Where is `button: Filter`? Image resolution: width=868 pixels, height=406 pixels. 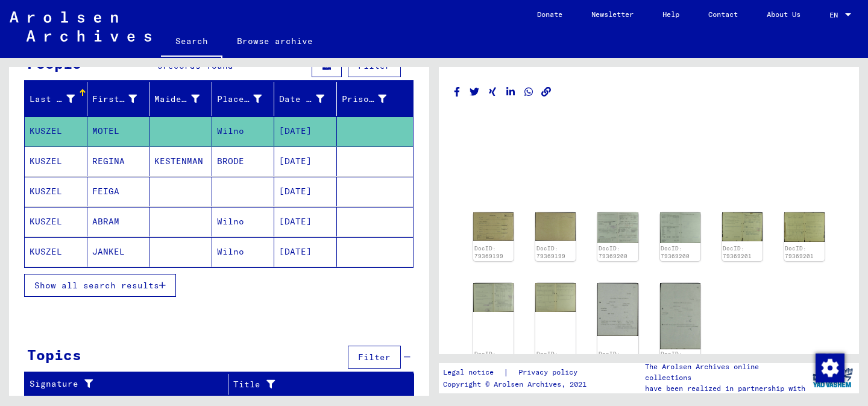 button: Filter is located at coordinates (374, 357).